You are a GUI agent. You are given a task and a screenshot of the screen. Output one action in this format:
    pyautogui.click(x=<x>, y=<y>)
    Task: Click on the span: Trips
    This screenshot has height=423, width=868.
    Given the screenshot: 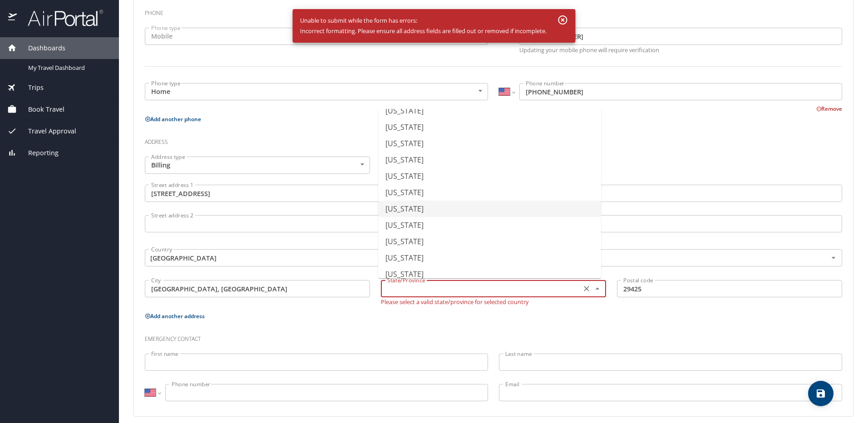 What is the action you would take?
    pyautogui.click(x=30, y=87)
    